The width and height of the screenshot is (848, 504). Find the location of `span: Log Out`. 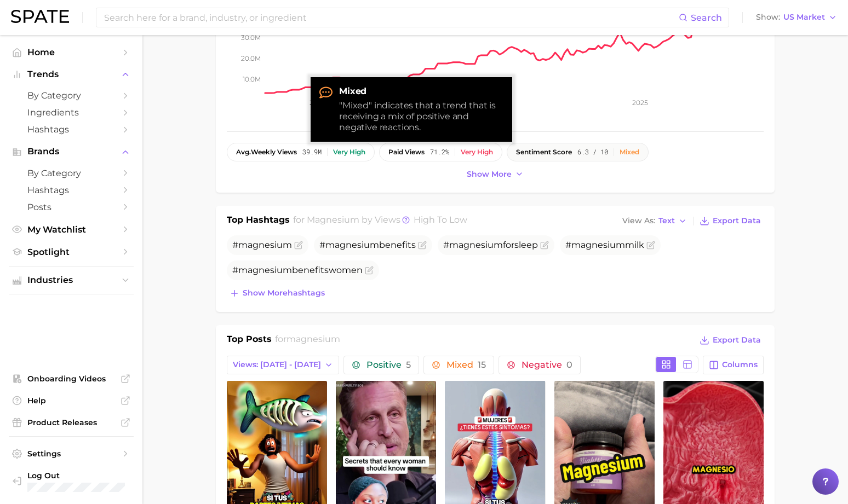

span: Log Out is located at coordinates (76, 476).